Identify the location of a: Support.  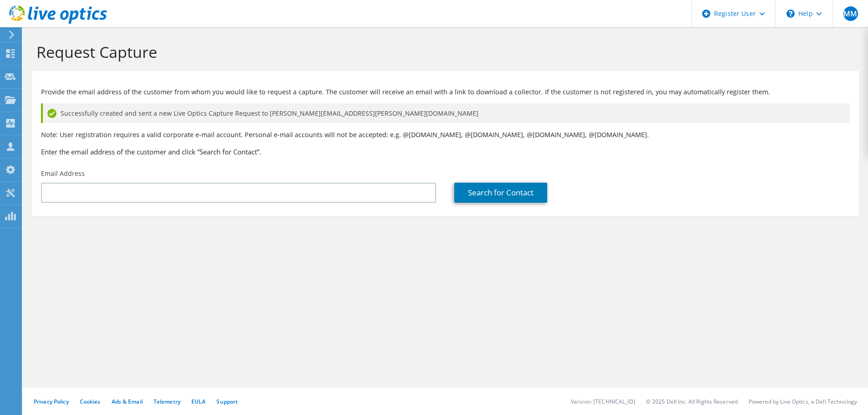
(227, 402).